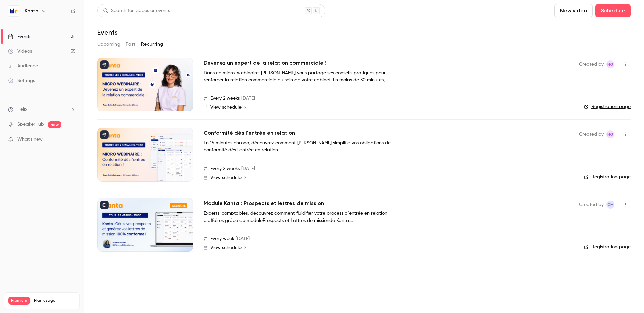 The image size is (644, 313). Describe the element at coordinates (55, 125) in the screenshot. I see `span: new` at that location.